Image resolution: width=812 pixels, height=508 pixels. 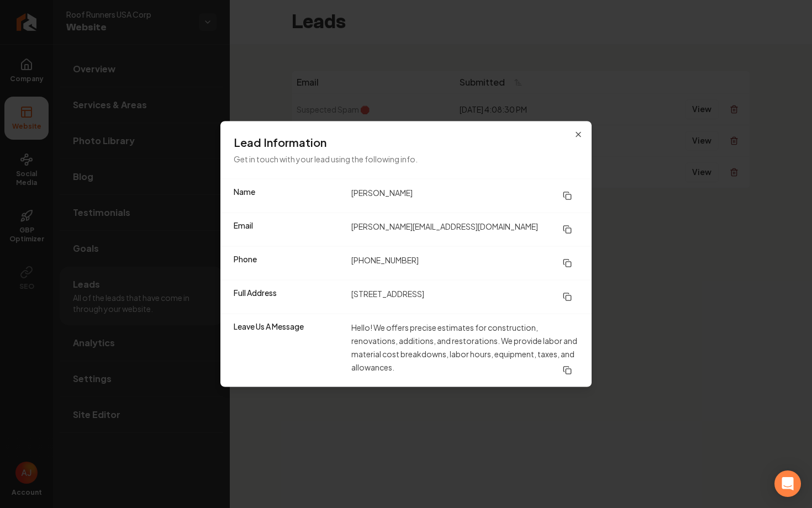 What do you see at coordinates (288, 351) in the screenshot?
I see `dt: Leave Us A Message` at bounding box center [288, 351].